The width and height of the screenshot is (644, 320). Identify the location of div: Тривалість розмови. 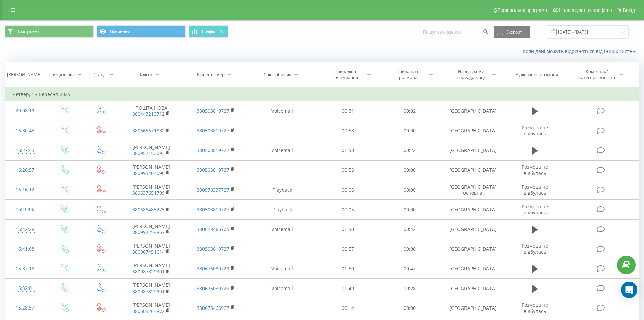
(408, 74).